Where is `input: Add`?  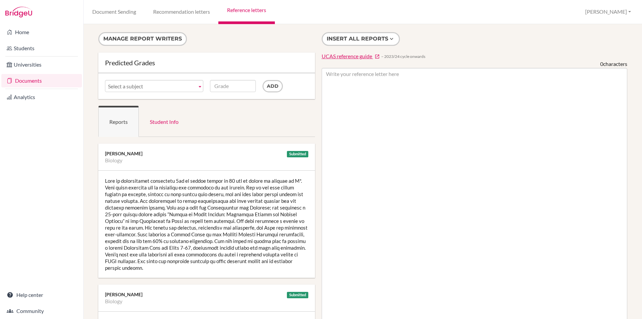 input: Add is located at coordinates (273, 86).